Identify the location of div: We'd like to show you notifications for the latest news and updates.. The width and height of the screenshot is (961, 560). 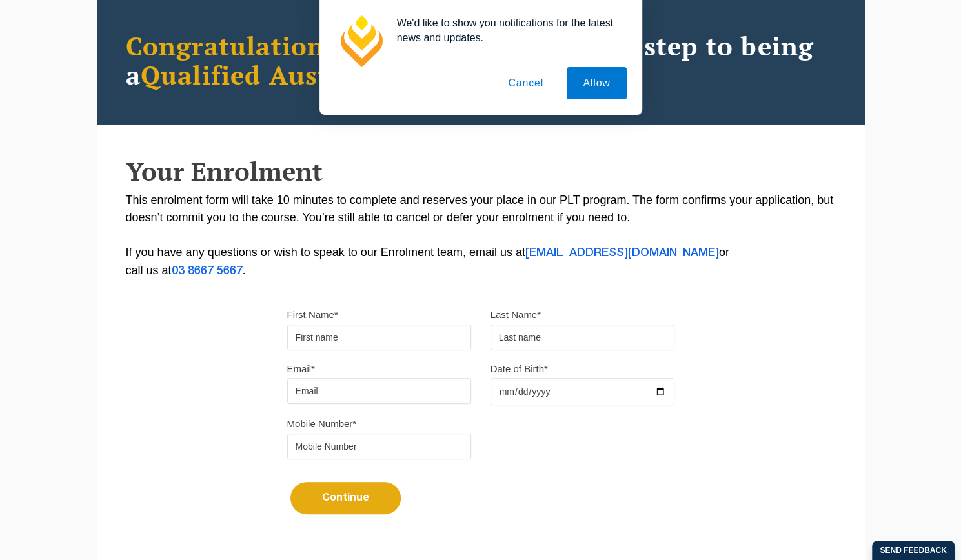
(506, 30).